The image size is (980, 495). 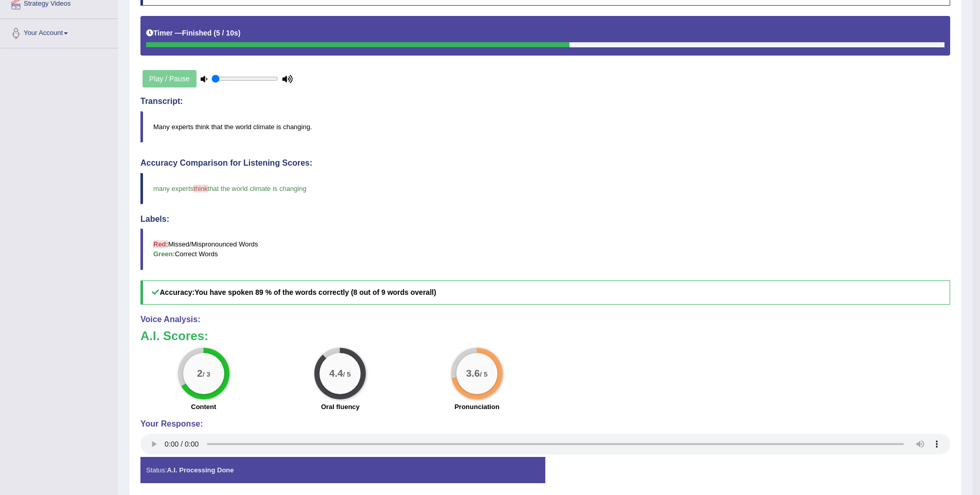 I want to click on span: think, so click(x=200, y=188).